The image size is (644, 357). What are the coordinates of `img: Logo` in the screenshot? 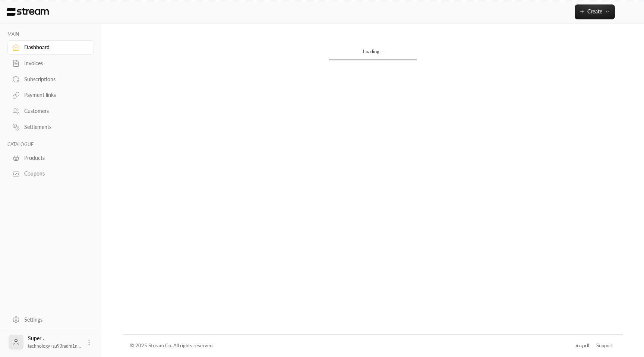 It's located at (28, 12).